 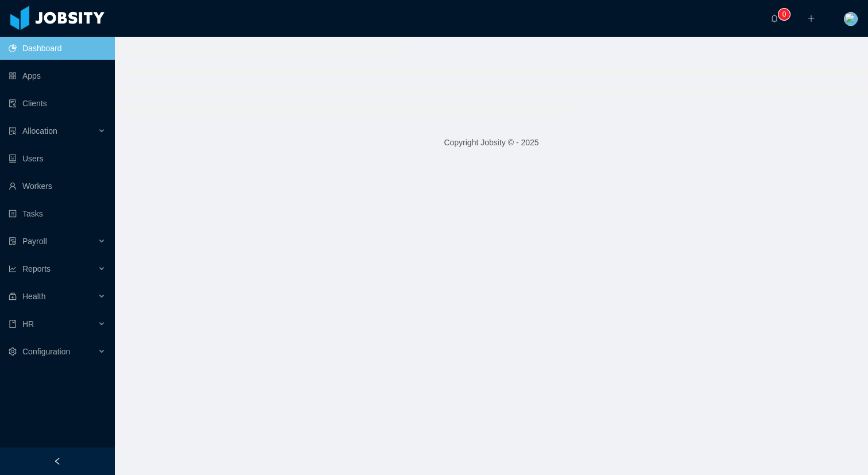 I want to click on img: c3015e21-c54e-479a-ae8b-3e990d3f8e05_65fc739abb2c9.png, so click(x=850, y=19).